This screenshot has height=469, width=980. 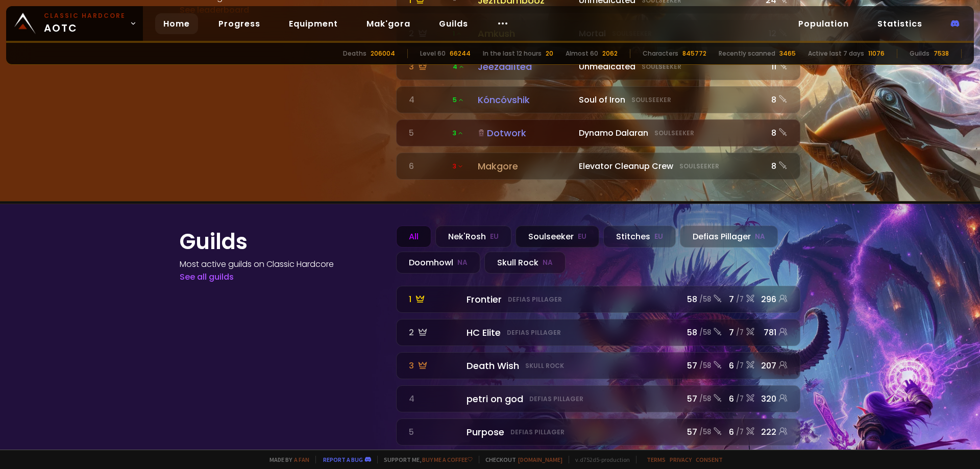 What do you see at coordinates (667, 166) in the screenshot?
I see `div: Elevator Cleanup Crew` at bounding box center [667, 166].